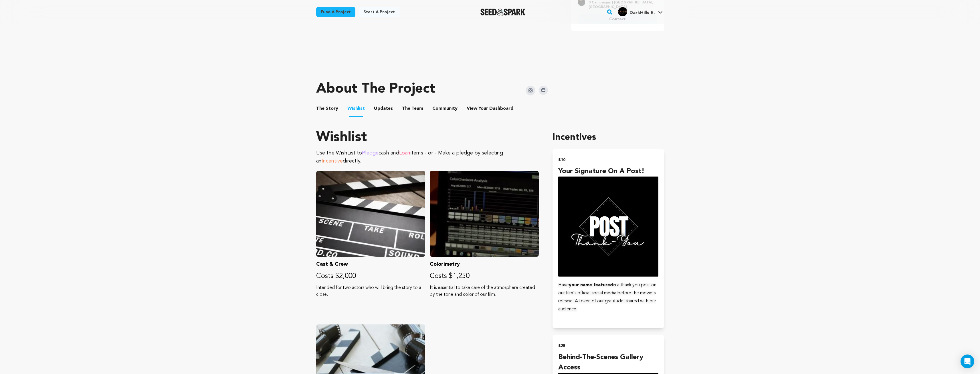 Image resolution: width=980 pixels, height=374 pixels. I want to click on p: Intended for two actors who will bring the story to a close., so click(370, 291).